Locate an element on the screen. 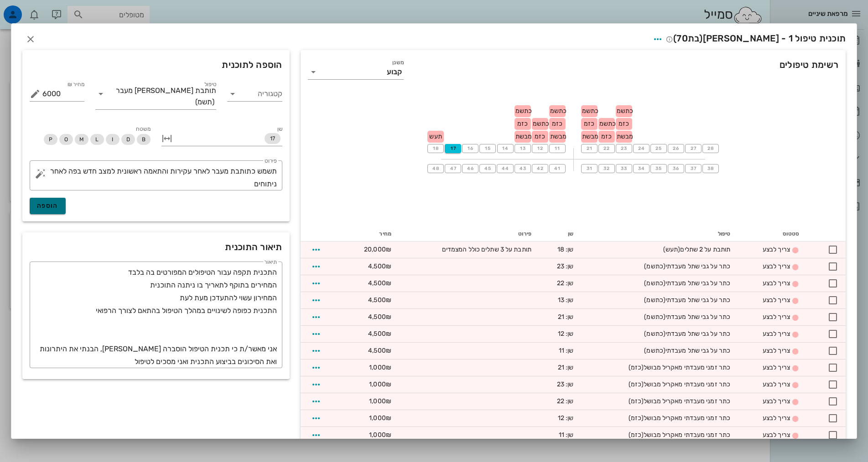 Image resolution: width=868 pixels, height=462 pixels. span: 46 is located at coordinates (470, 169).